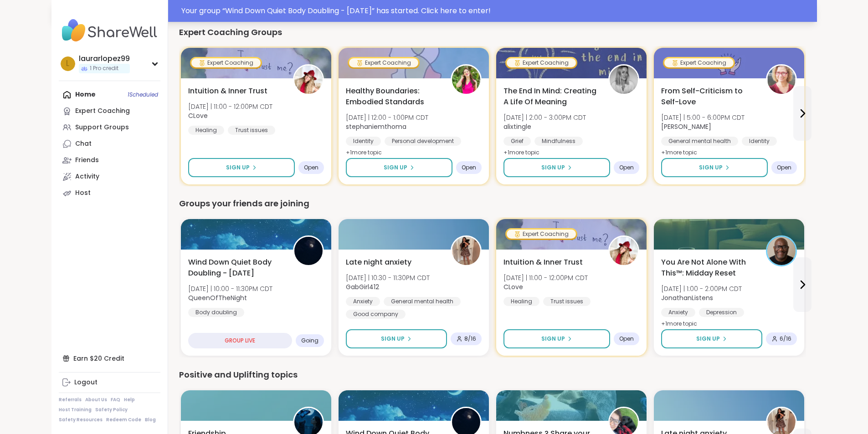 The image size is (868, 434). I want to click on div: Earn $20 Credit, so click(109, 358).